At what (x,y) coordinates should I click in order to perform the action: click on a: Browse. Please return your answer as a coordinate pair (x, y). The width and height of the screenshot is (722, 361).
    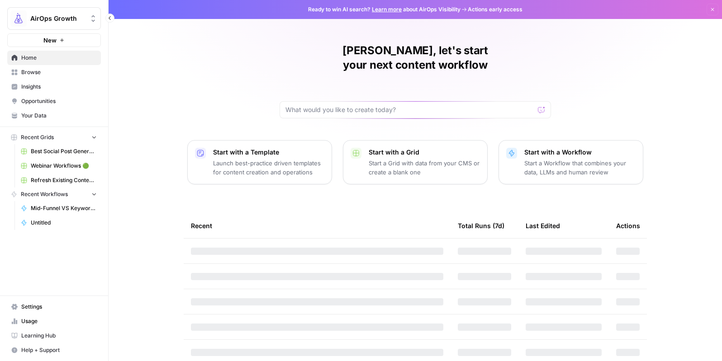
    Looking at the image, I should click on (54, 72).